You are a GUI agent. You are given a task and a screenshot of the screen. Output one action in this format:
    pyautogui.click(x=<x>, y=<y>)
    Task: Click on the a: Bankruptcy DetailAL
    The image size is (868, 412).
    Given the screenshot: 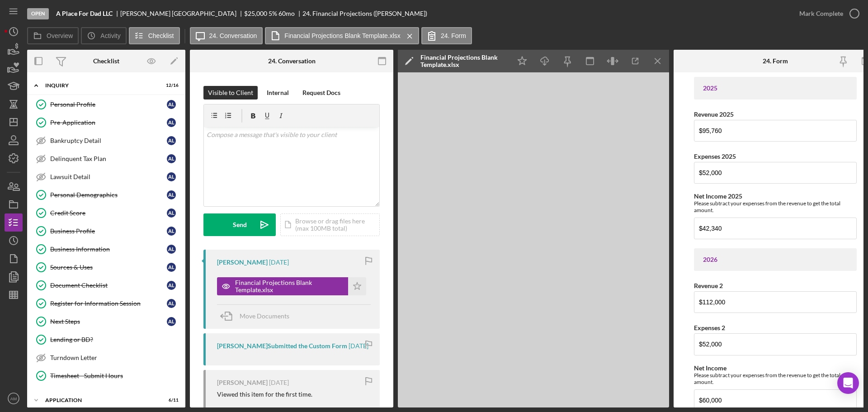 What is the action you would take?
    pyautogui.click(x=106, y=141)
    